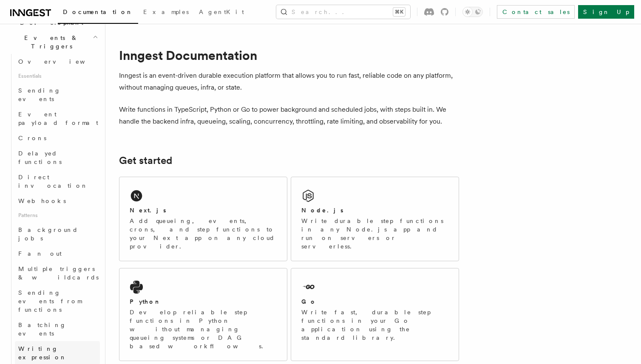 The image size is (641, 364). What do you see at coordinates (375, 325) in the screenshot?
I see `p: Write fast, durable step functions in your Go application using the standard library.` at bounding box center [375, 325].